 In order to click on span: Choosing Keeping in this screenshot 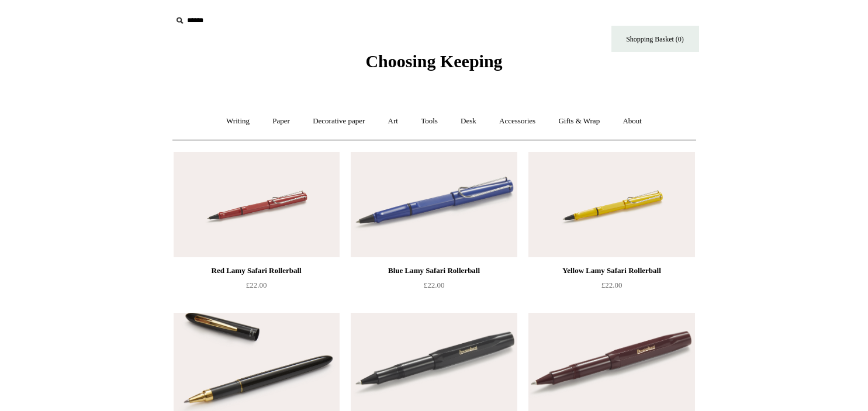, I will do `click(434, 61)`.